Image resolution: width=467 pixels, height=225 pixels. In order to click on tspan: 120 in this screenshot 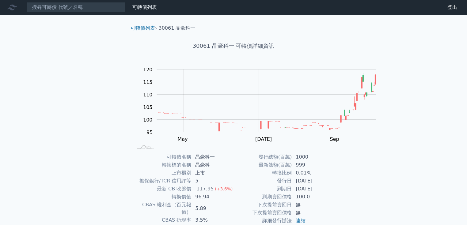, I will do `click(148, 69)`.